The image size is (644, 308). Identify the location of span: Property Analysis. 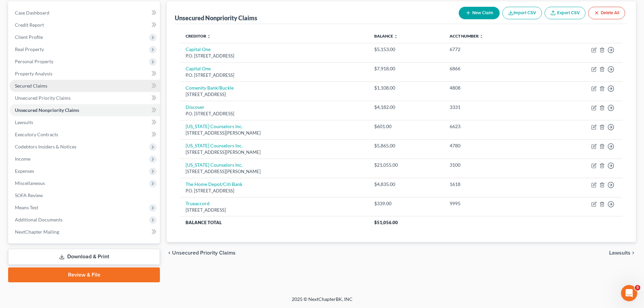
(34, 73).